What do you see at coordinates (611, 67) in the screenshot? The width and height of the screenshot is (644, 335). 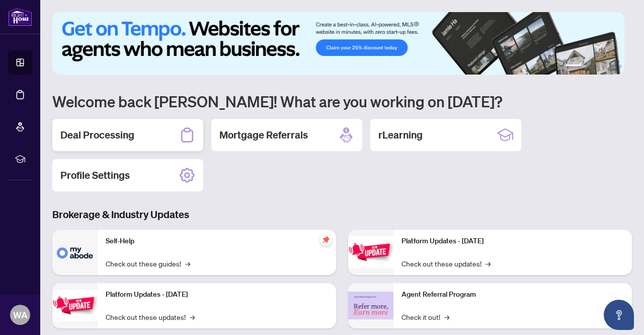 I see `button: 5` at bounding box center [611, 67].